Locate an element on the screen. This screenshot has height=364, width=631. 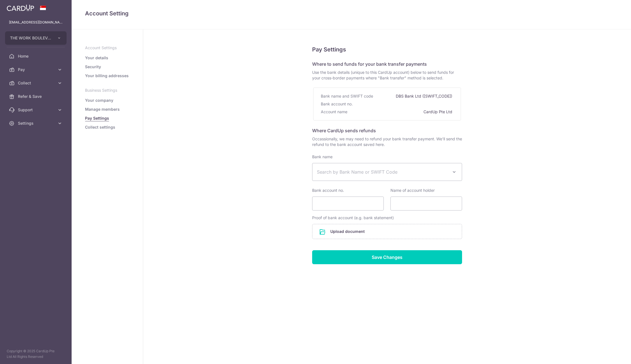
span: Search by Bank Name or SWIFT Code is located at coordinates (382, 172).